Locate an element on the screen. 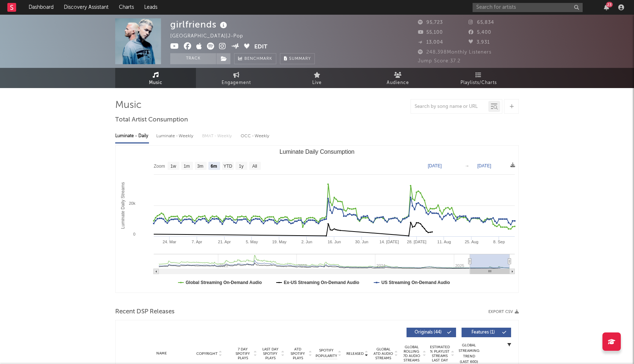  text: US Streaming On-Demand Audio is located at coordinates (415, 282).